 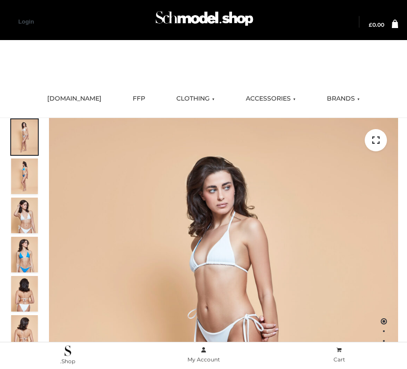 What do you see at coordinates (24, 333) in the screenshot?
I see `img: ArielClassicBikiniTop_CloudNine_AzureSky_OW114ECO_8-scaled.jpg` at bounding box center [24, 333].